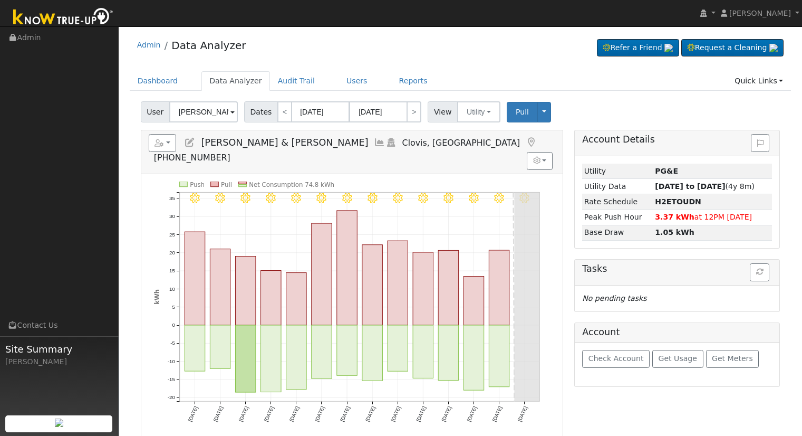 The height and width of the screenshot is (436, 802). What do you see at coordinates (380, 142) in the screenshot?
I see `a: Multi-Series Graph` at bounding box center [380, 142].